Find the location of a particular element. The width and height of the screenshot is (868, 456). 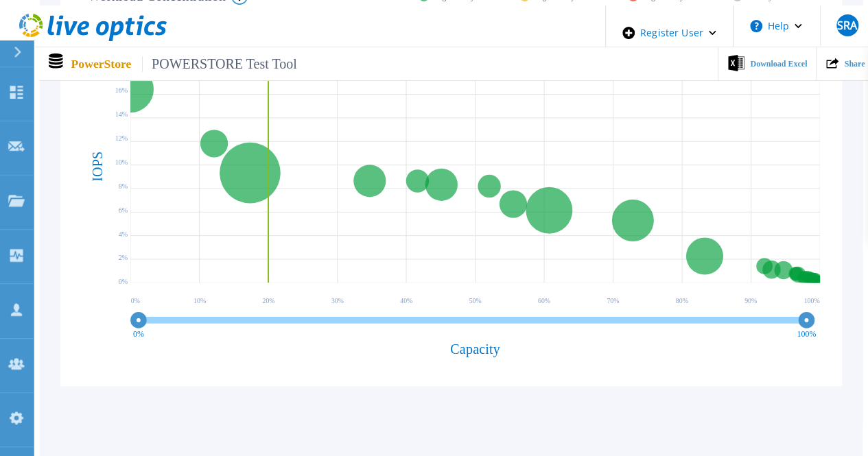

text: 100 % is located at coordinates (811, 301).